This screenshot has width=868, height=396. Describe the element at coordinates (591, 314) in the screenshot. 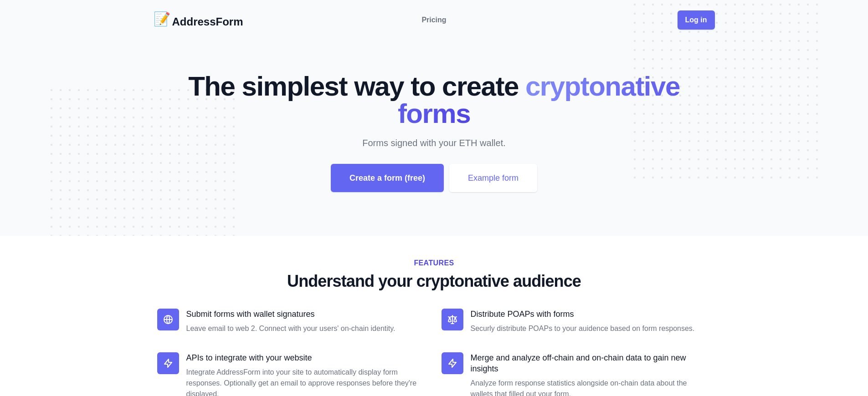

I see `p: Distribute POAPs with forms` at that location.